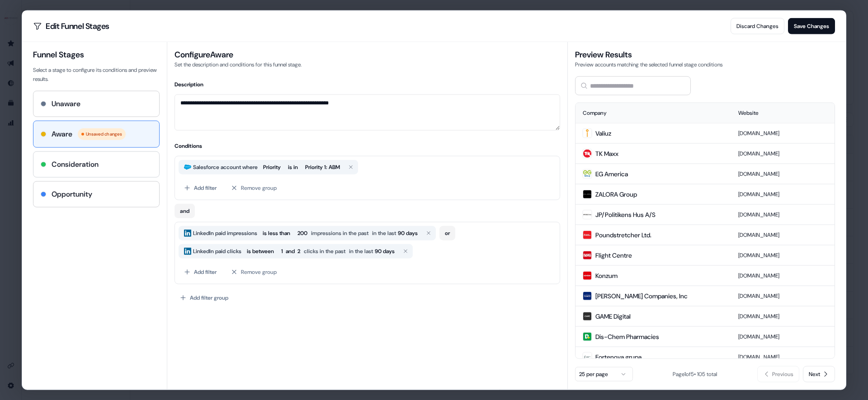 Image resolution: width=868 pixels, height=400 pixels. I want to click on h4: Opportunity, so click(72, 194).